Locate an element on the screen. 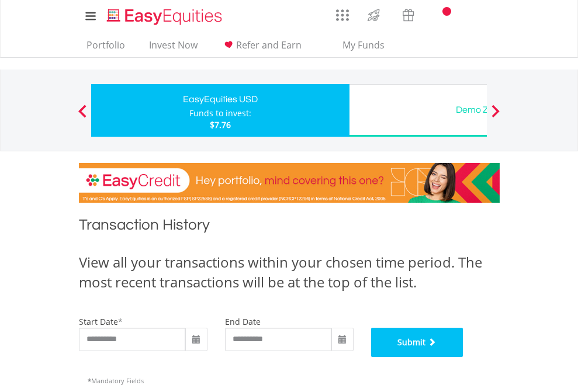 This screenshot has height=392, width=578. a: My Profile is located at coordinates (500, 16).